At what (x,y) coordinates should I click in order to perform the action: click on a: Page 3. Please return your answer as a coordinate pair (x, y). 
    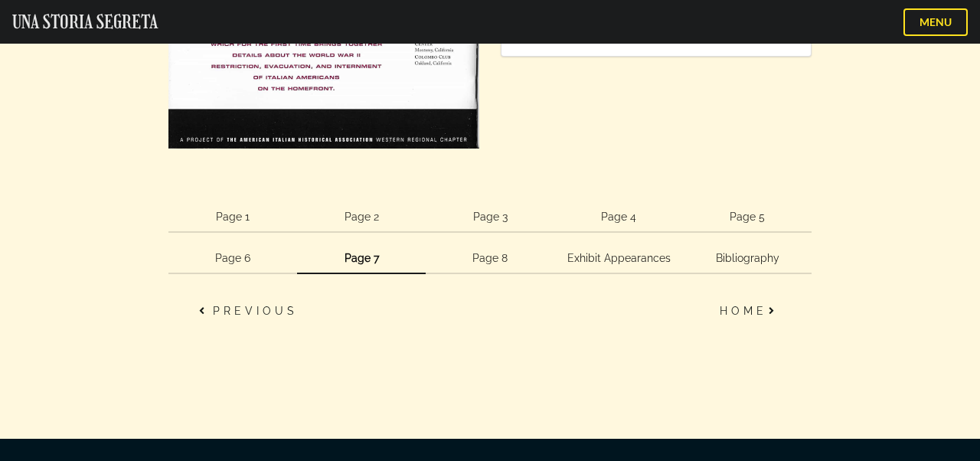
    Looking at the image, I should click on (490, 217).